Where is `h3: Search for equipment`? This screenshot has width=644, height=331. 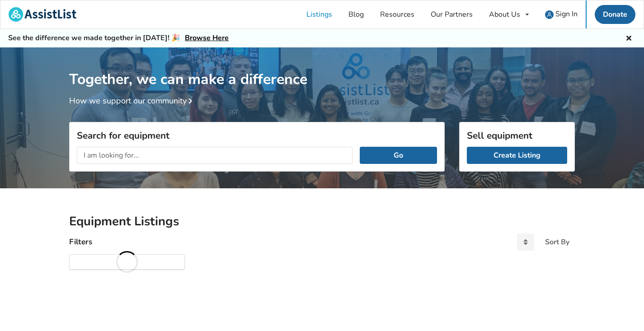
h3: Search for equipment is located at coordinates (257, 135).